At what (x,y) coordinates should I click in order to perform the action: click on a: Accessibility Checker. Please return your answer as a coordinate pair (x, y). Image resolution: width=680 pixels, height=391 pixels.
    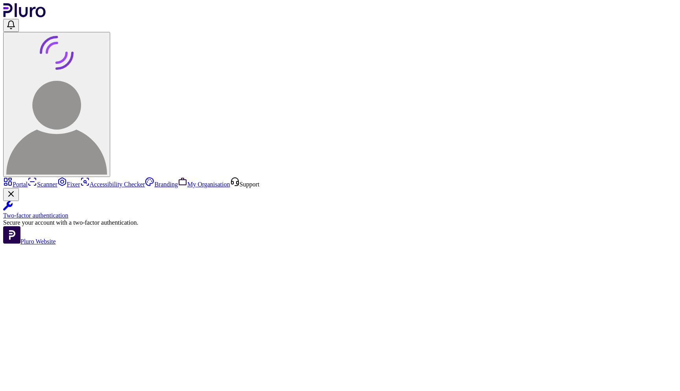
    Looking at the image, I should click on (113, 184).